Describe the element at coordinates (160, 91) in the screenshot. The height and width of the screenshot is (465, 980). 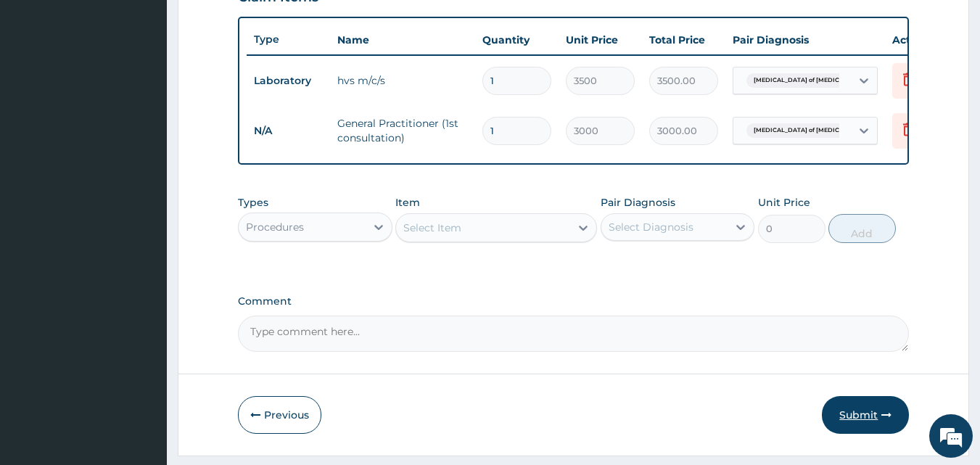
I see `div: Chat with us now` at that location.